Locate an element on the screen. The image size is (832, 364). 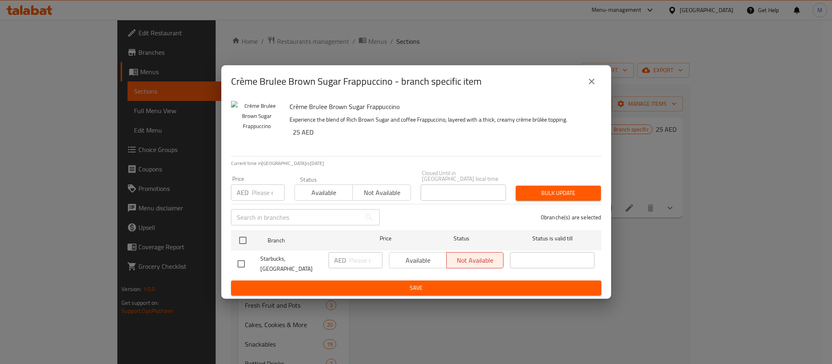
h6: 25 AED is located at coordinates (444, 132).